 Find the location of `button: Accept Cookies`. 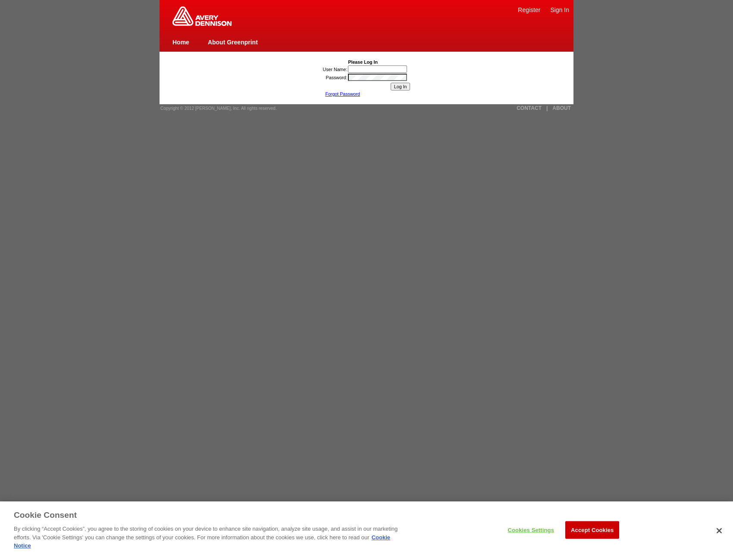

button: Accept Cookies is located at coordinates (592, 530).